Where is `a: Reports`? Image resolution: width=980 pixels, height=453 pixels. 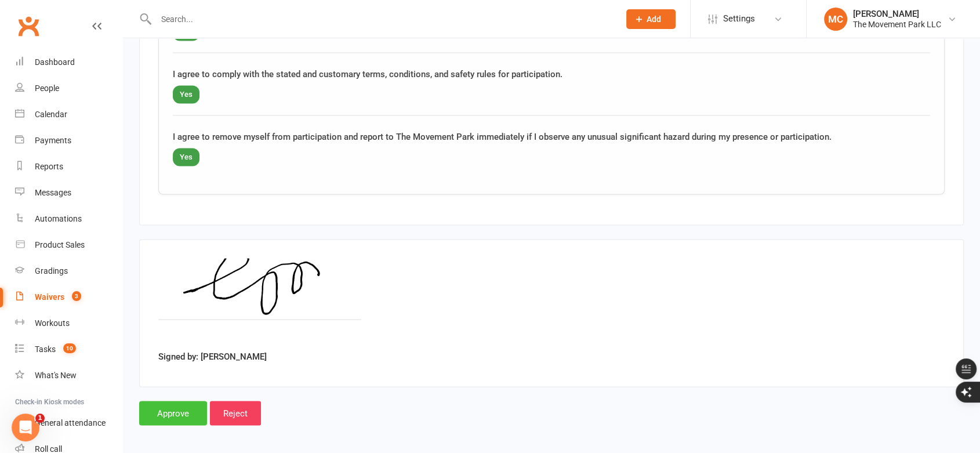
a: Reports is located at coordinates (68, 166).